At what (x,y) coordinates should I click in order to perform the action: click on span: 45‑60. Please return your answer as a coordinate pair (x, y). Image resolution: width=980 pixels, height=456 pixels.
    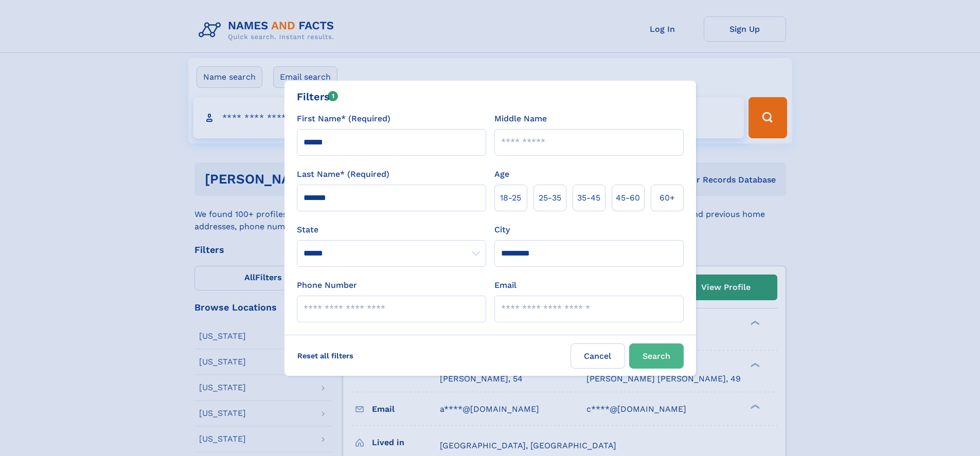
    Looking at the image, I should click on (628, 198).